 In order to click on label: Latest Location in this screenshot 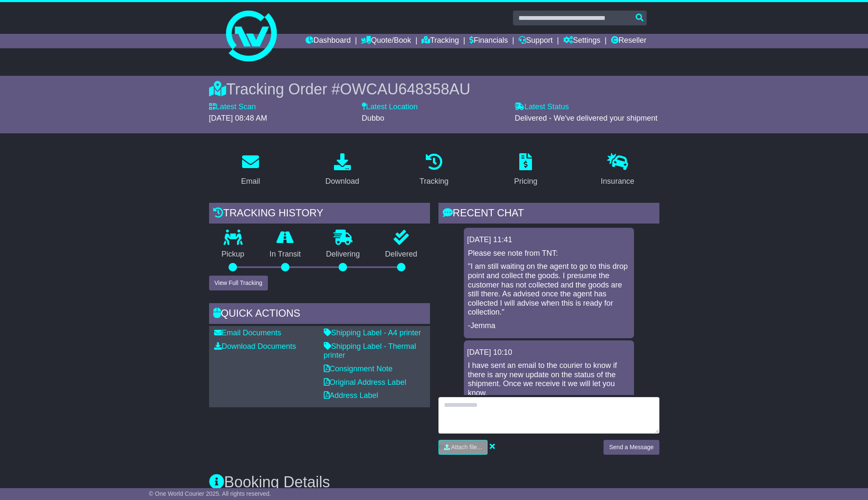, I will do `click(390, 107)`.